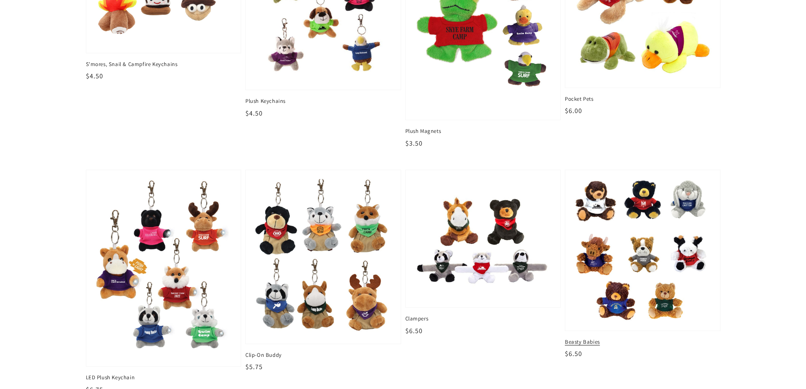 This screenshot has height=389, width=806. I want to click on span: Plush Keychains, so click(323, 101).